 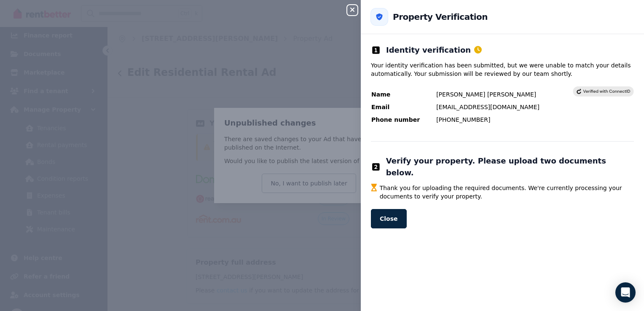 I want to click on button: Close, so click(x=388, y=219).